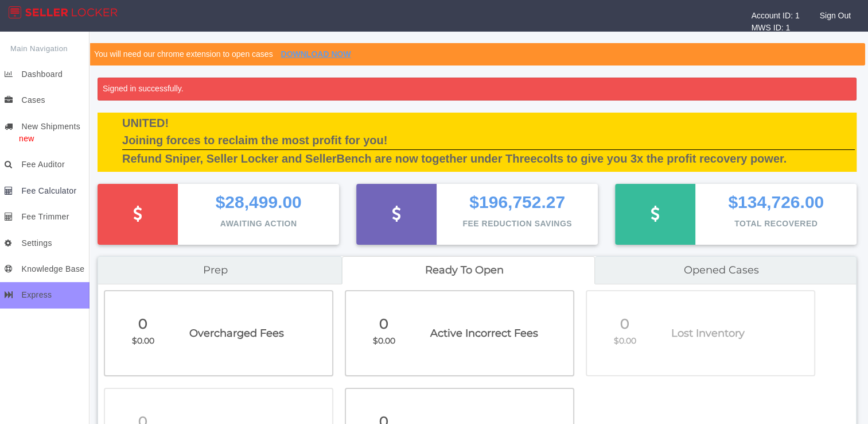 This screenshot has height=424, width=868. What do you see at coordinates (42, 165) in the screenshot?
I see `span: Fee Auditor` at bounding box center [42, 165].